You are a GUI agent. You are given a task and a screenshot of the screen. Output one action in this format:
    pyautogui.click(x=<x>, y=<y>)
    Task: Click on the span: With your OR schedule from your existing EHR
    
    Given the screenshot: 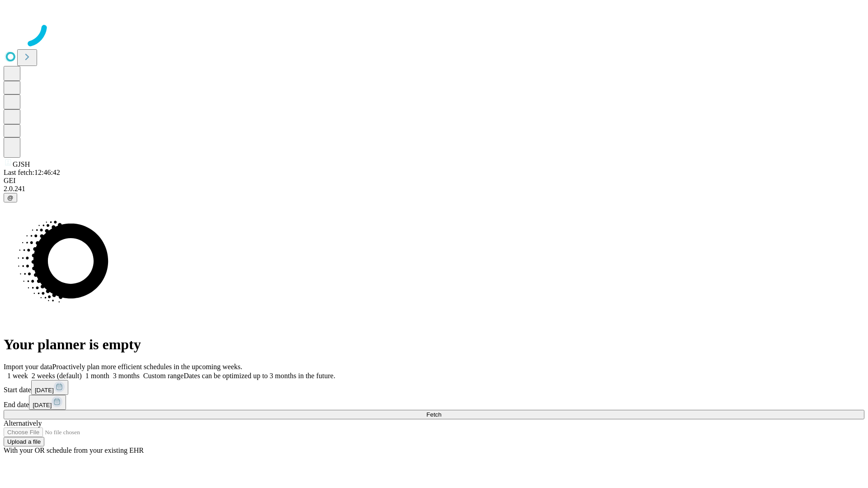 What is the action you would take?
    pyautogui.click(x=74, y=451)
    